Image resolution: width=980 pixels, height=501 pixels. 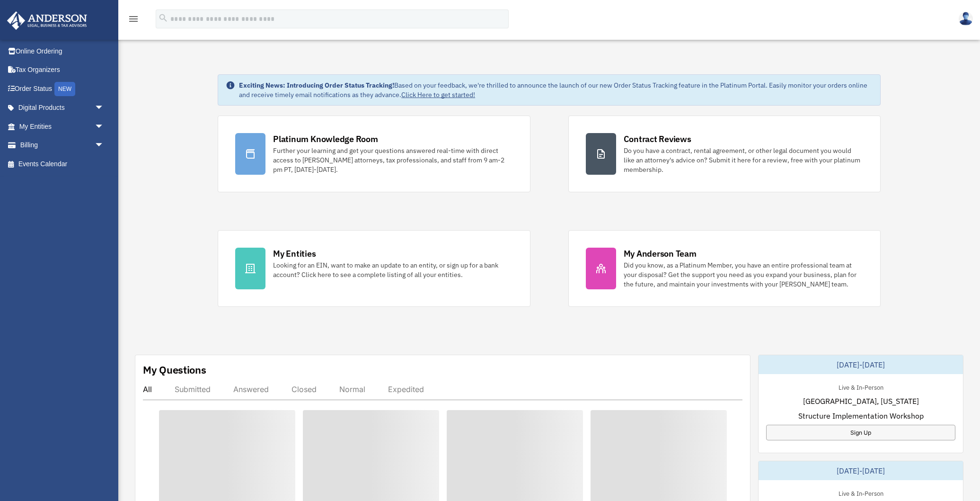 I want to click on div: Based on your feedback, we're thrilled to announce the launch of our new Order Status Tracking fe..., so click(x=555, y=90).